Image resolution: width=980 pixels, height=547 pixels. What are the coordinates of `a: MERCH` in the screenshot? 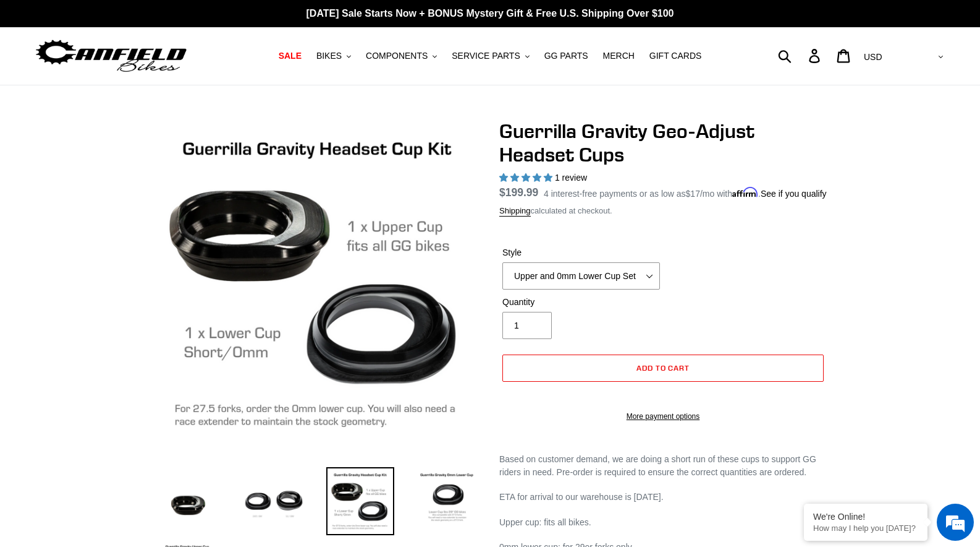 It's located at (619, 55).